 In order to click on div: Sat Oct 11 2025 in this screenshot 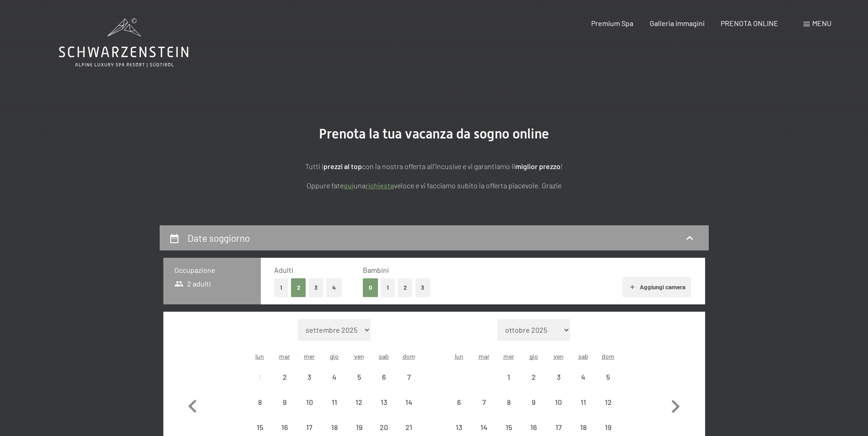, I will do `click(583, 402)`.